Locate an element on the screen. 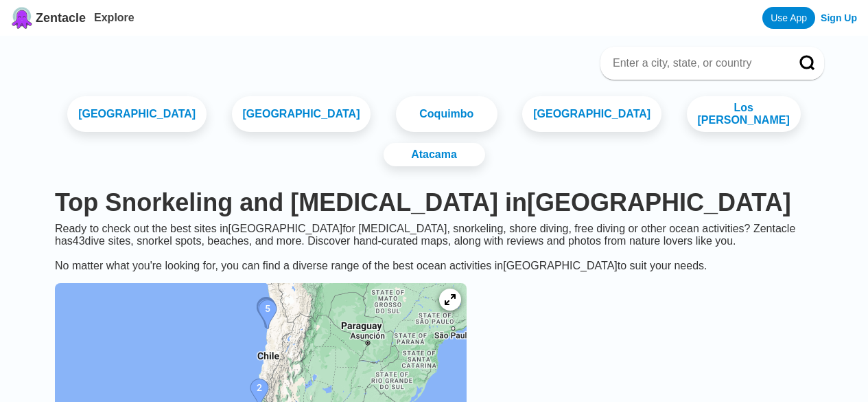 The width and height of the screenshot is (868, 402). a: Zentacle logoZentacle is located at coordinates (48, 18).